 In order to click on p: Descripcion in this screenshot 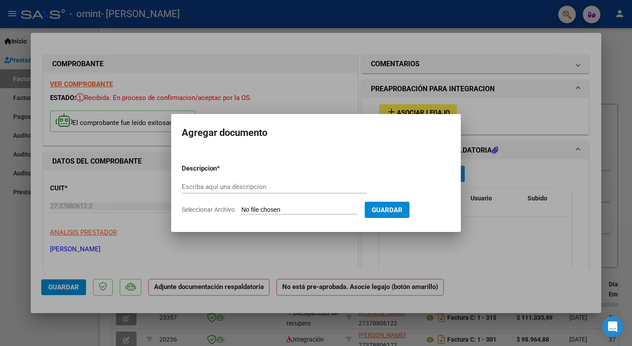, I will do `click(222, 168)`.